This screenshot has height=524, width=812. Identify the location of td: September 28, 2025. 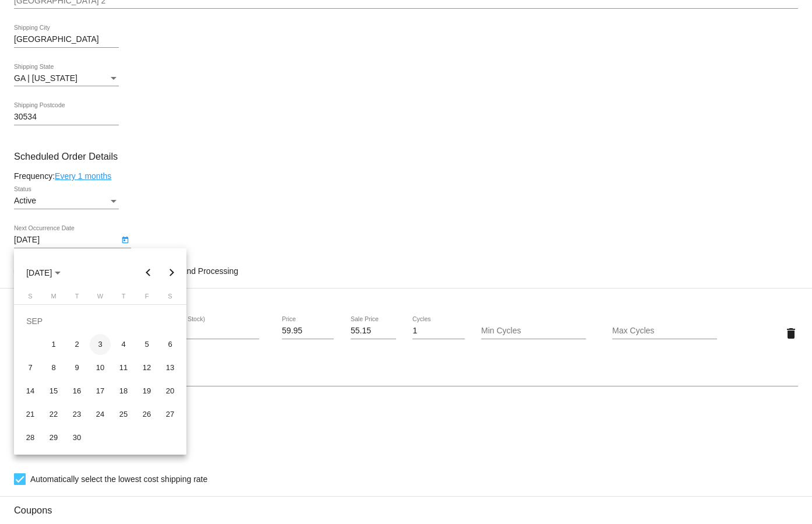
(30, 438).